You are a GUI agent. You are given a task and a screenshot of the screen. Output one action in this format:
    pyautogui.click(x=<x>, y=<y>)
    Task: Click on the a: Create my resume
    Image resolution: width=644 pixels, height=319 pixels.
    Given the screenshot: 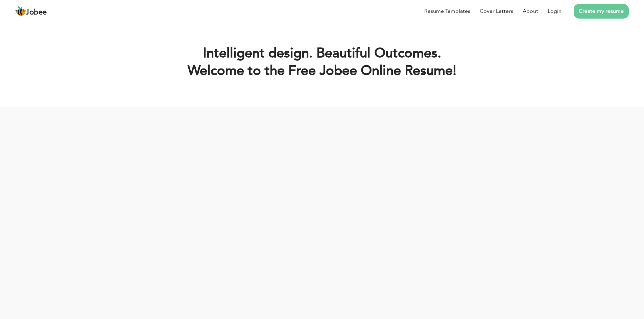 What is the action you would take?
    pyautogui.click(x=601, y=11)
    